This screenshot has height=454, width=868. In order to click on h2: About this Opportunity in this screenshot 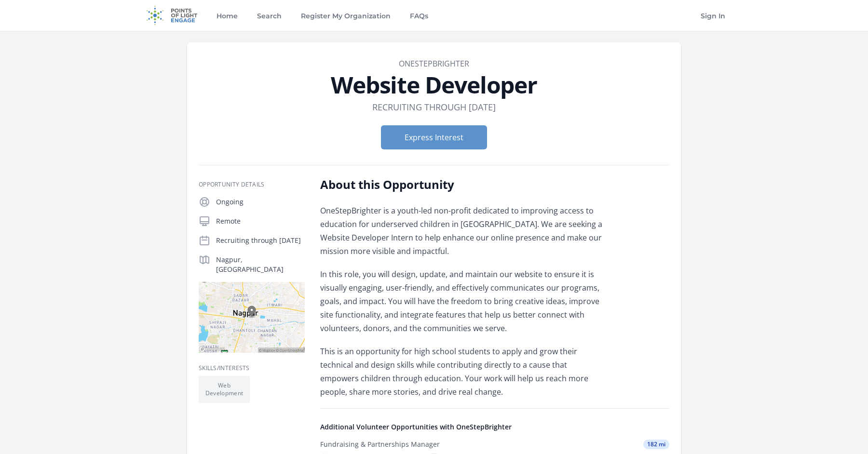, I will do `click(461, 184)`.